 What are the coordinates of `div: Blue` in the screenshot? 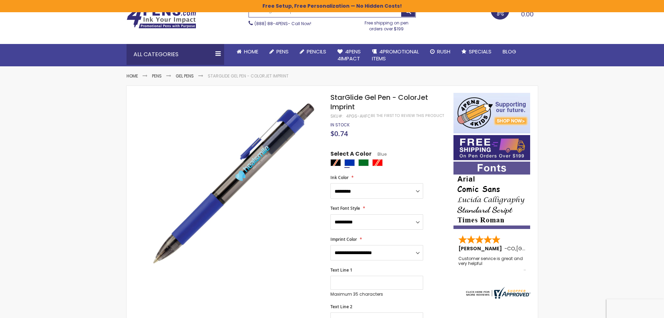 It's located at (350, 162).